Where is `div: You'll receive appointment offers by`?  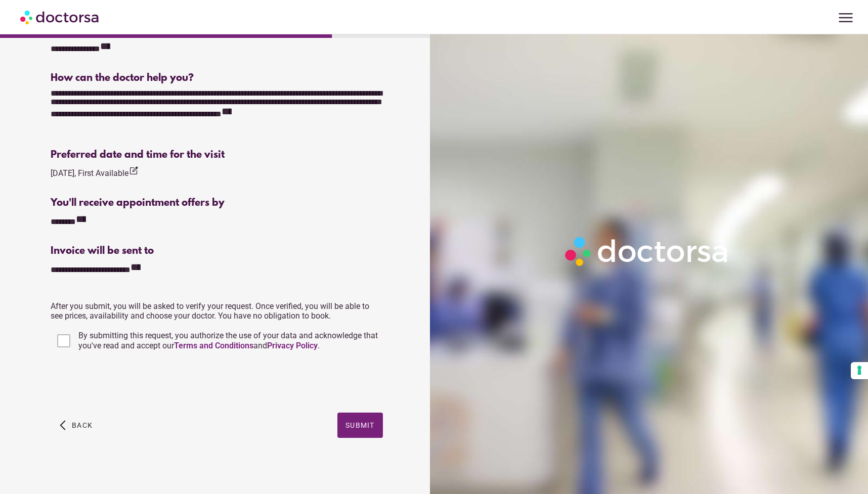 div: You'll receive appointment offers by is located at coordinates (216, 203).